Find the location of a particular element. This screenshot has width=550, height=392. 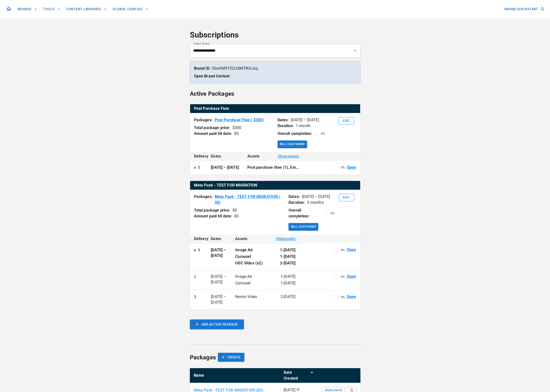

a: Open Brand Context is located at coordinates (212, 76).